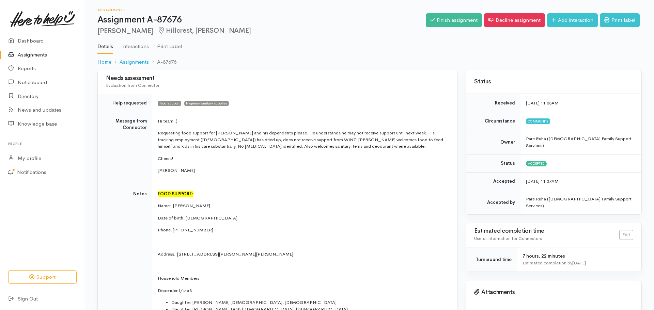  Describe the element at coordinates (132, 85) in the screenshot. I see `span: Evaluation from Connector` at that location.